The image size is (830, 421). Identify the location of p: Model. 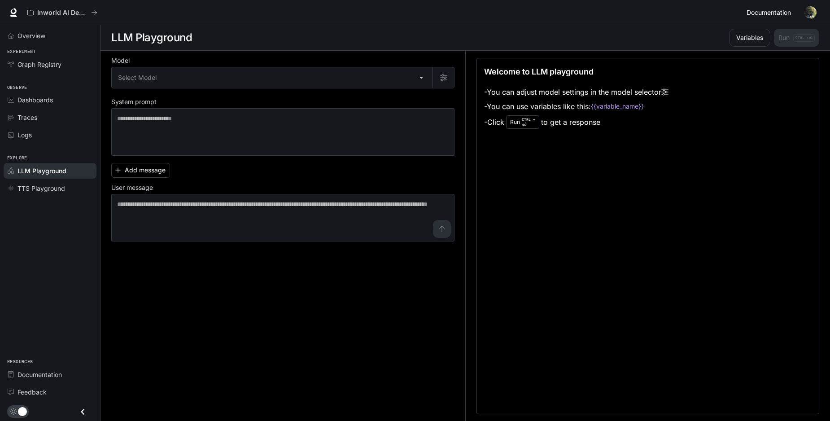
(120, 61).